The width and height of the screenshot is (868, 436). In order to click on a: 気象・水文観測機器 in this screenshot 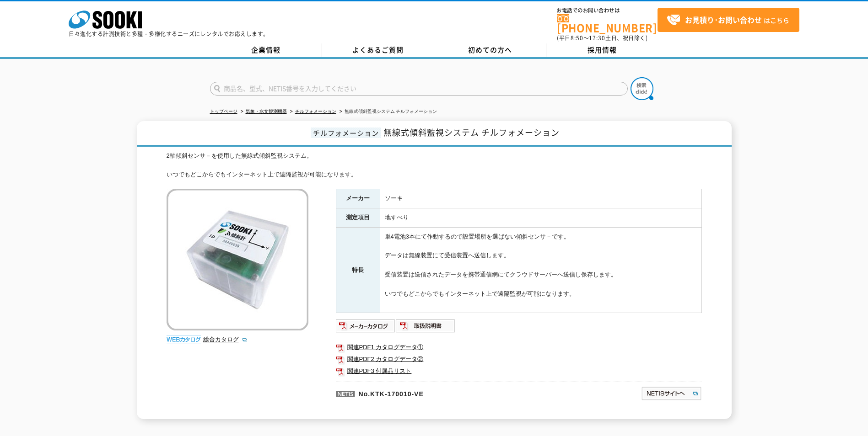, I will do `click(267, 111)`.